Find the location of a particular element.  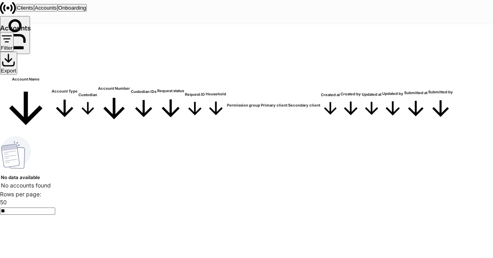

span: Updated at is located at coordinates (372, 105).